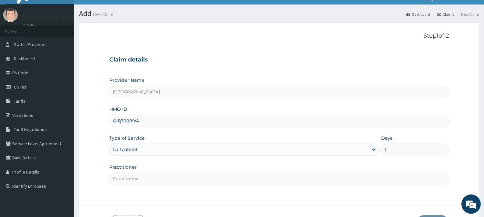  I want to click on span: Tariff Negotiation, so click(30, 130).